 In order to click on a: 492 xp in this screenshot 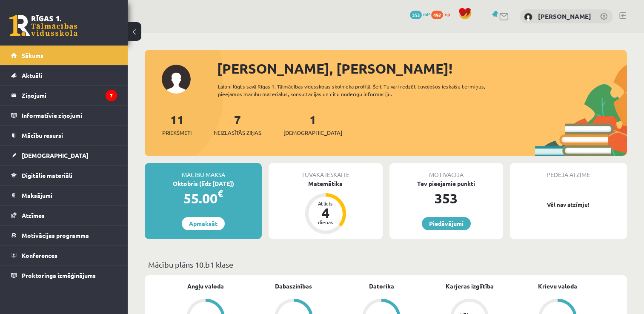, I will do `click(443, 14)`.